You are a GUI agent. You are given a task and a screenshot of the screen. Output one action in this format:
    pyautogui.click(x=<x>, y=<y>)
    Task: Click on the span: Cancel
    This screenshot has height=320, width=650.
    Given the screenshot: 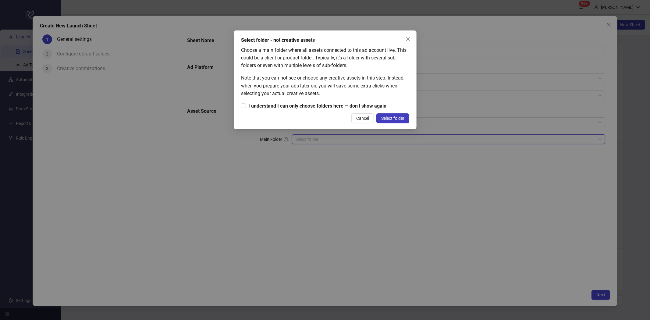 What is the action you would take?
    pyautogui.click(x=363, y=118)
    